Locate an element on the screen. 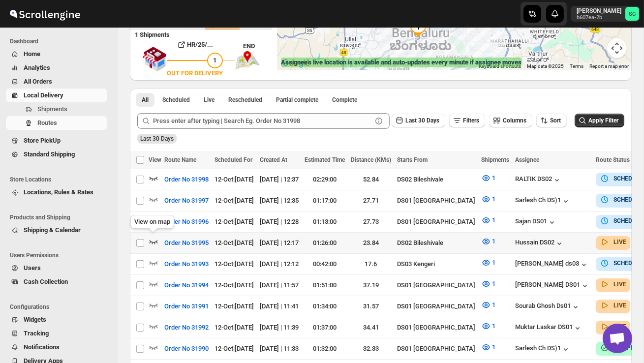 This screenshot has width=644, height=363. span: Estimated Time is located at coordinates (325, 160).